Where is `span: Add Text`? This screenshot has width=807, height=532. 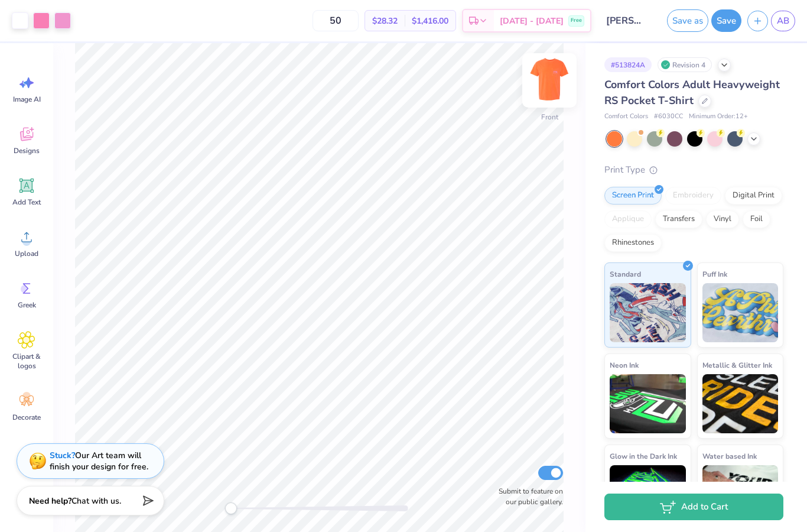
span: Add Text is located at coordinates (27, 202).